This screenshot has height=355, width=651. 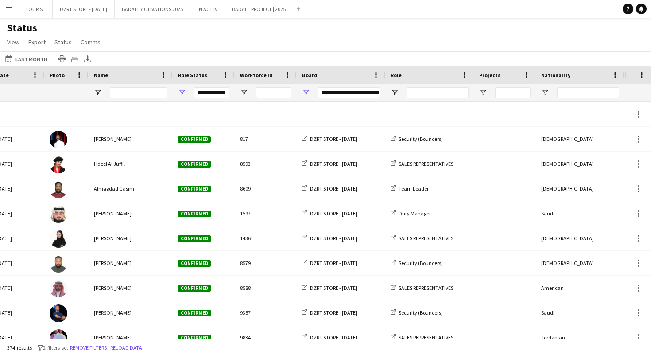 I want to click on div: 14361, so click(x=266, y=238).